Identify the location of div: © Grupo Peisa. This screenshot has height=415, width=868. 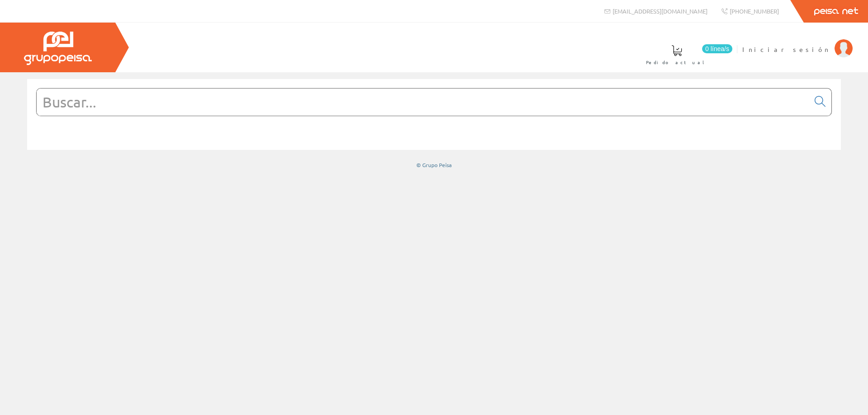
(434, 165).